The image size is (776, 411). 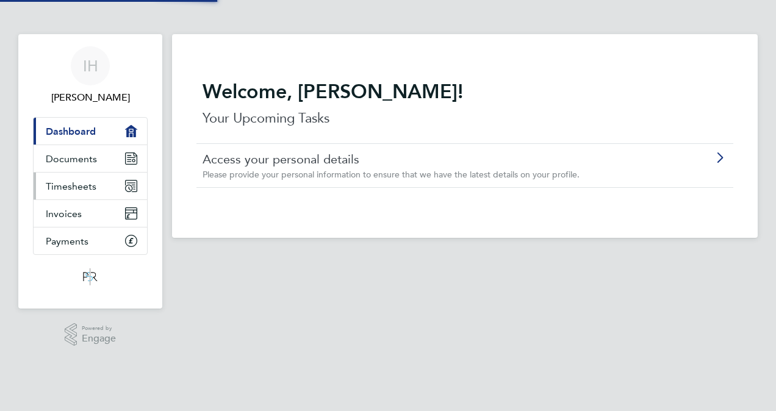 What do you see at coordinates (63, 214) in the screenshot?
I see `span: Invoices` at bounding box center [63, 214].